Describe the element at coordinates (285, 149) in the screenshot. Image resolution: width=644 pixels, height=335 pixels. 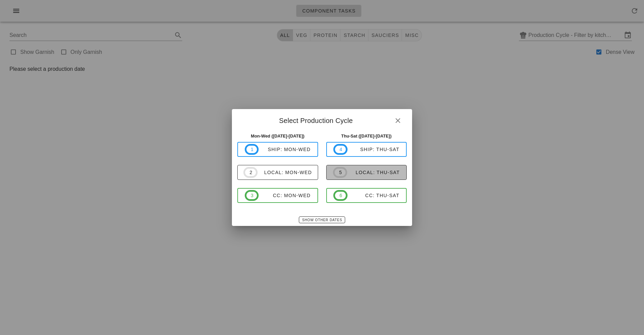
I see `div: ship: Mon-Wed` at that location.